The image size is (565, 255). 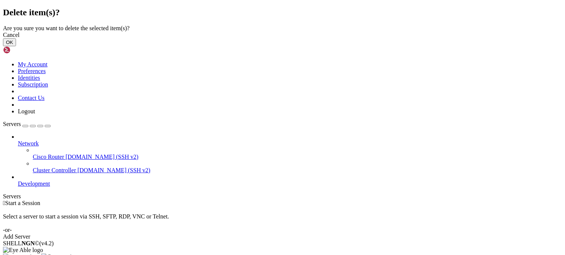 What do you see at coordinates (9, 42) in the screenshot?
I see `button: OK` at bounding box center [9, 42].